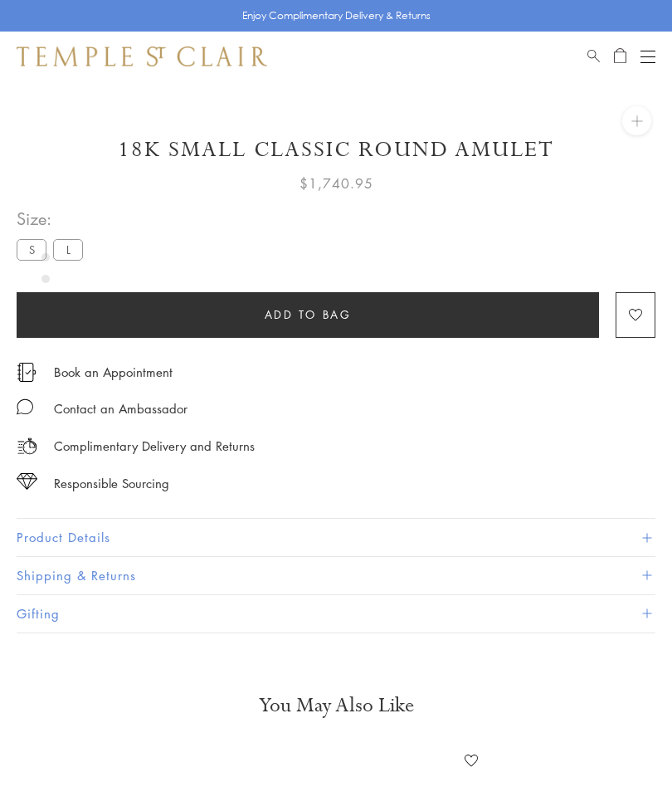 The image size is (672, 811). What do you see at coordinates (68, 249) in the screenshot?
I see `label: L` at bounding box center [68, 249].